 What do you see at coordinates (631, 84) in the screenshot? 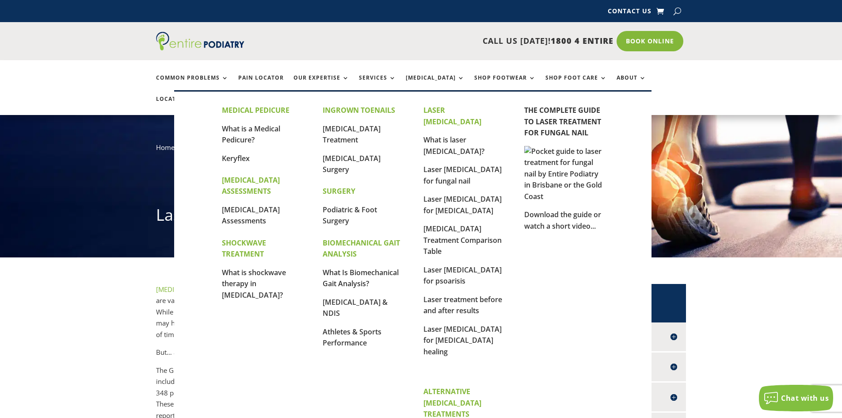
I see `a: About` at bounding box center [631, 84].